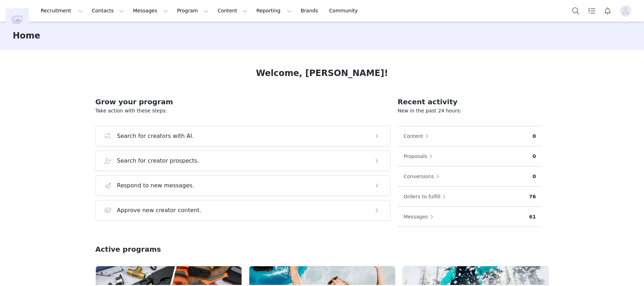 Image resolution: width=644 pixels, height=286 pixels. Describe the element at coordinates (420, 156) in the screenshot. I see `button: Proposals` at that location.